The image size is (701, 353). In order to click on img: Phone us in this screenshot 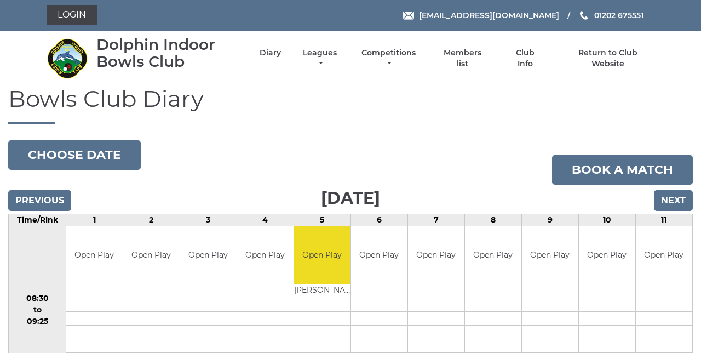, I will do `click(584, 15)`.